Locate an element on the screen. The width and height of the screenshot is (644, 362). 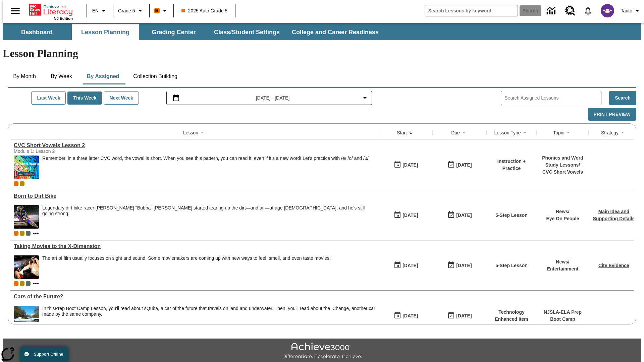
button: Collection Building is located at coordinates (155, 76).